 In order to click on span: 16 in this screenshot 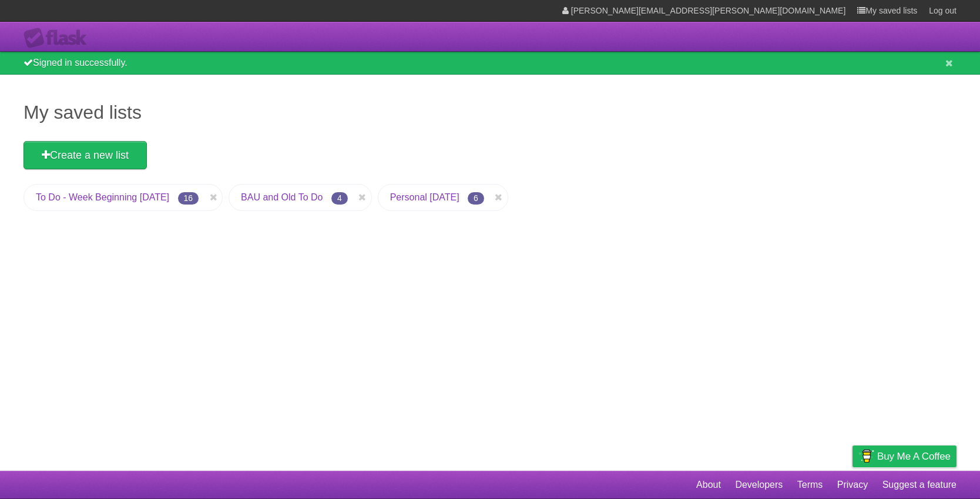, I will do `click(189, 198)`.